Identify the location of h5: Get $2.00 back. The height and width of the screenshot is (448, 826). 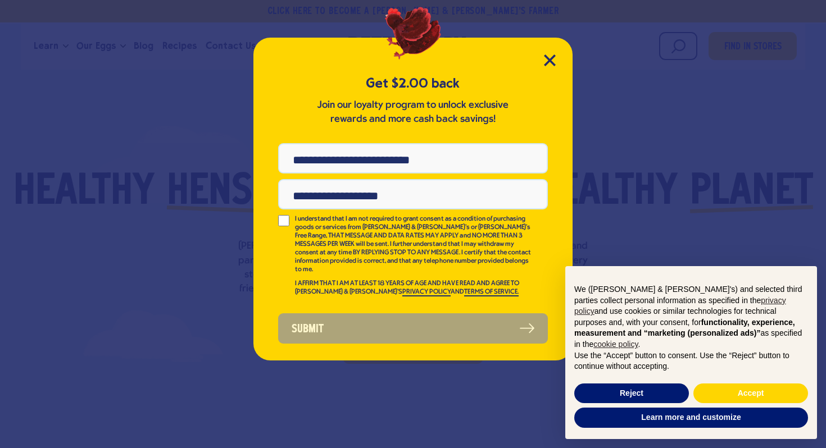
(413, 83).